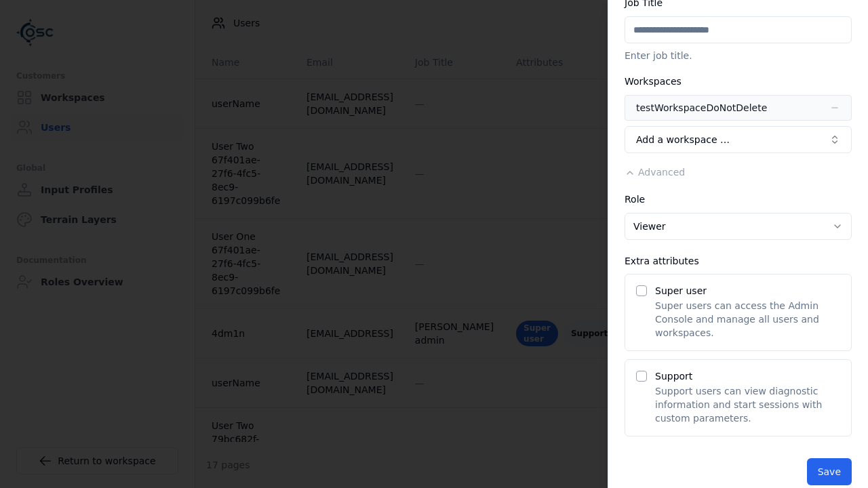 This screenshot has height=488, width=868. Describe the element at coordinates (701, 107) in the screenshot. I see `div: testWorkspaceDoNotDelete` at that location.